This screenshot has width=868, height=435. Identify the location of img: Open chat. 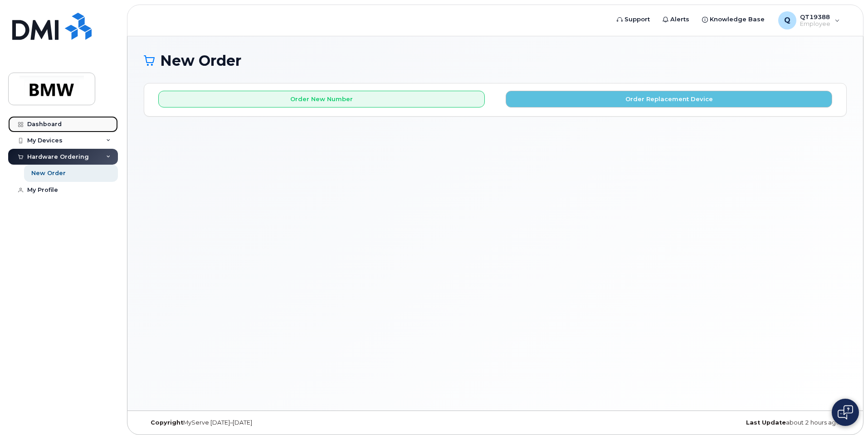
(845, 412).